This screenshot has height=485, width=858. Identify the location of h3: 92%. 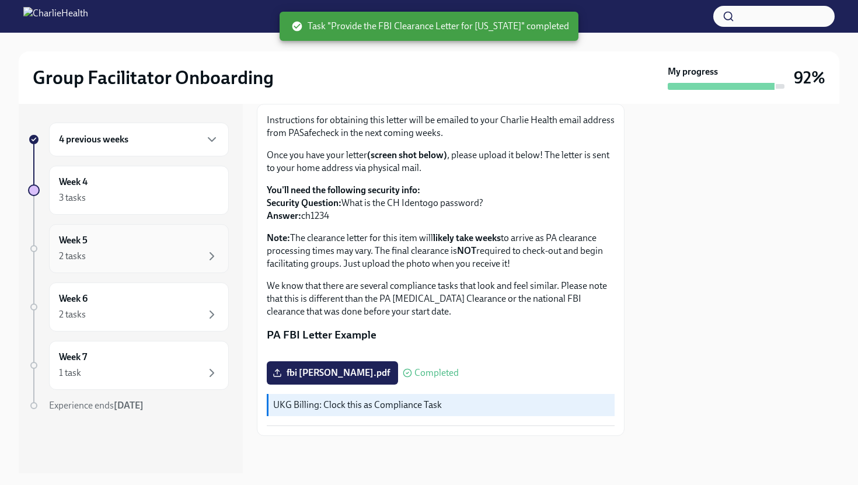
(810, 78).